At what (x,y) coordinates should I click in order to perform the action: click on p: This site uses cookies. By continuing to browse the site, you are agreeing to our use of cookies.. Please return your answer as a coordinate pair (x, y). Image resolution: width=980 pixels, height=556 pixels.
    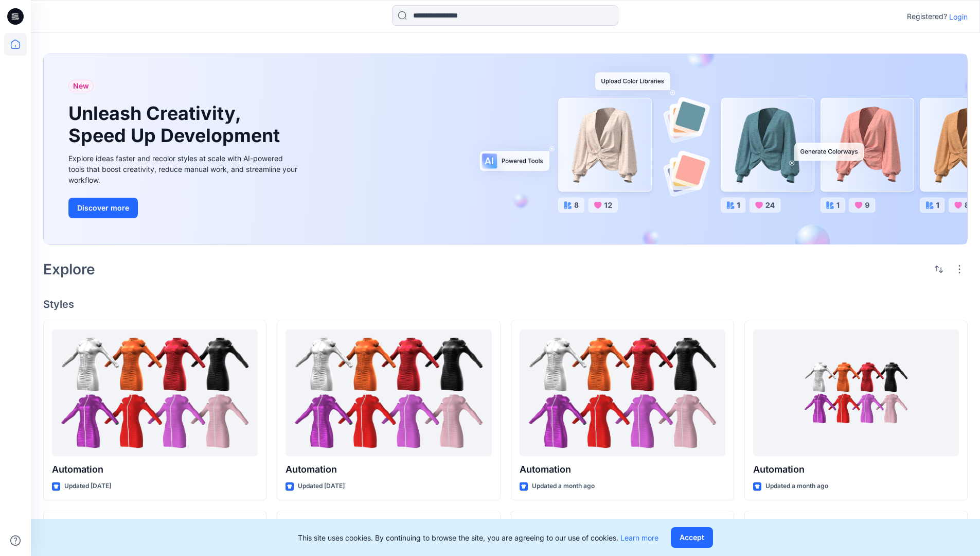
    Looking at the image, I should click on (478, 538).